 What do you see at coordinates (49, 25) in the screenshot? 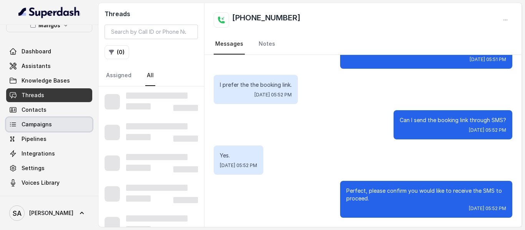
I see `p: Mangos` at bounding box center [49, 25].